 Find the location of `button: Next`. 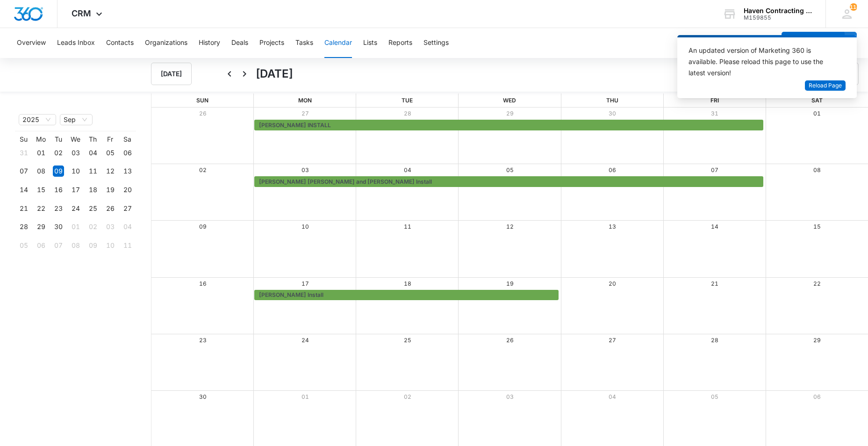

button: Next is located at coordinates (244, 74).